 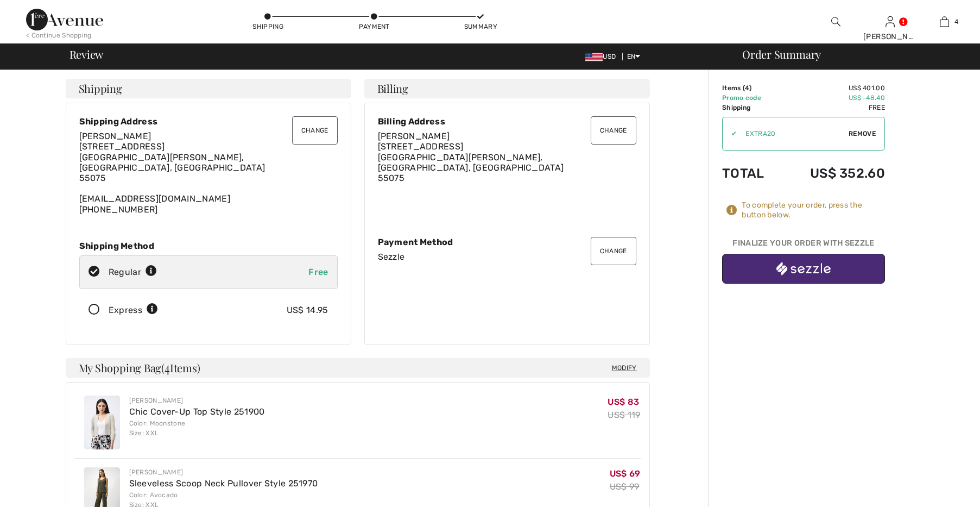 What do you see at coordinates (197, 428) in the screenshot?
I see `div: Color: Moonstone Size: XXL` at bounding box center [197, 428].